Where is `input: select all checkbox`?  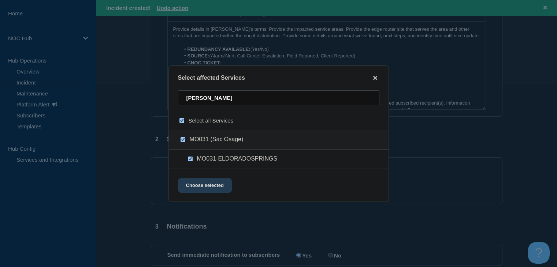
input: select all checkbox is located at coordinates (182, 120).